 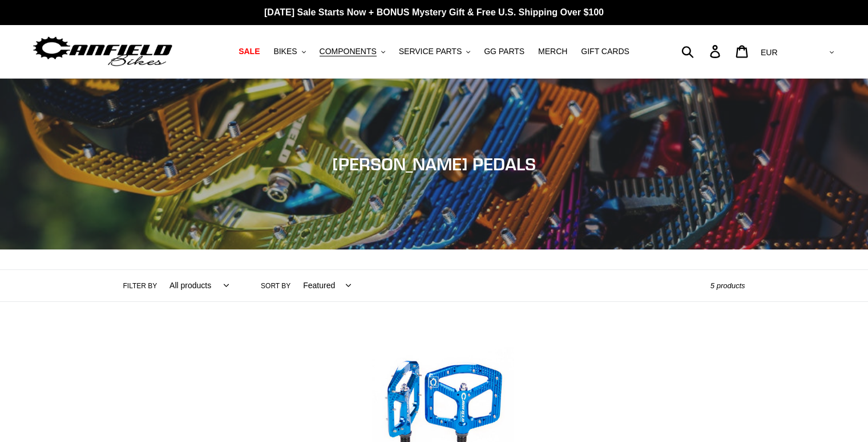 What do you see at coordinates (434, 51) in the screenshot?
I see `button: SERVICE PARTS` at bounding box center [434, 51].